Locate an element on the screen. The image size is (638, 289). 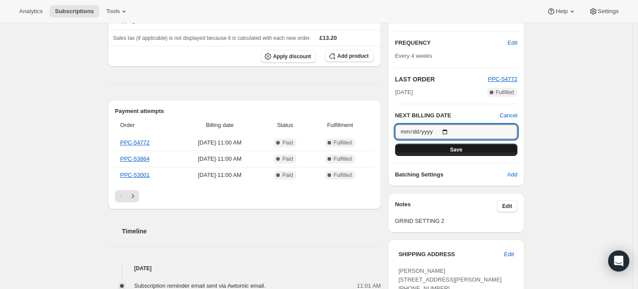
span: Add is located at coordinates (512, 175).